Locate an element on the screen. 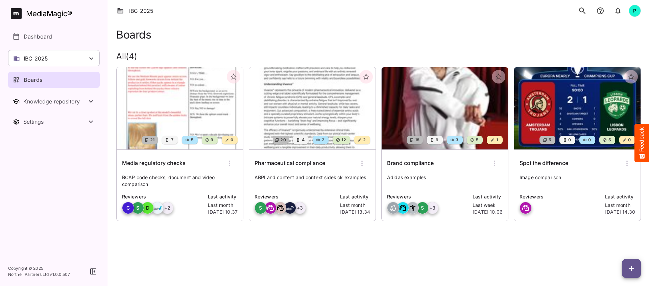 The image size is (649, 286). span: 3 is located at coordinates (456, 140).